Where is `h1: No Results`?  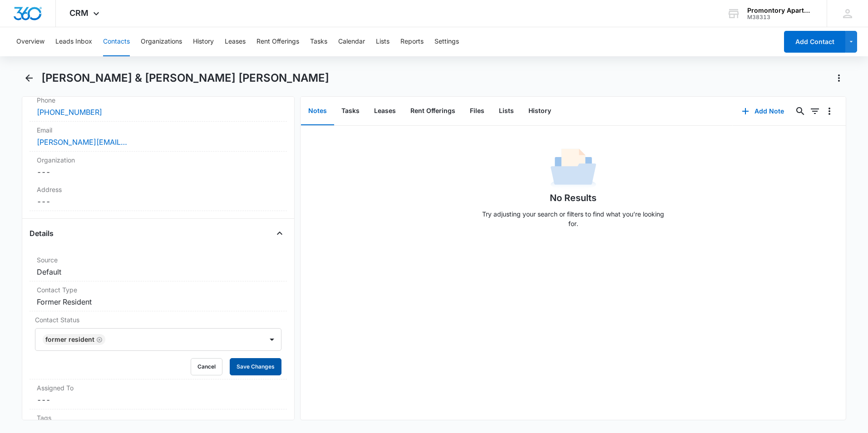
h1: No Results is located at coordinates (573, 198).